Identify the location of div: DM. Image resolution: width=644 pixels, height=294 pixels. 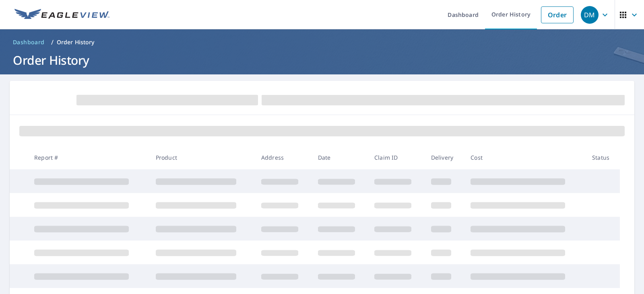
(590, 15).